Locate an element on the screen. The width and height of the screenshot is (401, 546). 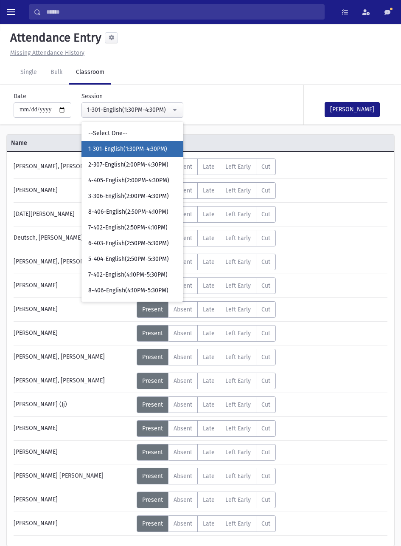
span: 5-404-English(2:50PM-5:30PM) is located at coordinates (129, 259).